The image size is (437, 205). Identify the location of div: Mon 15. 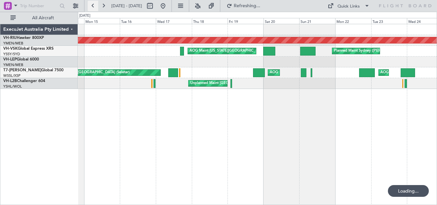
(102, 21).